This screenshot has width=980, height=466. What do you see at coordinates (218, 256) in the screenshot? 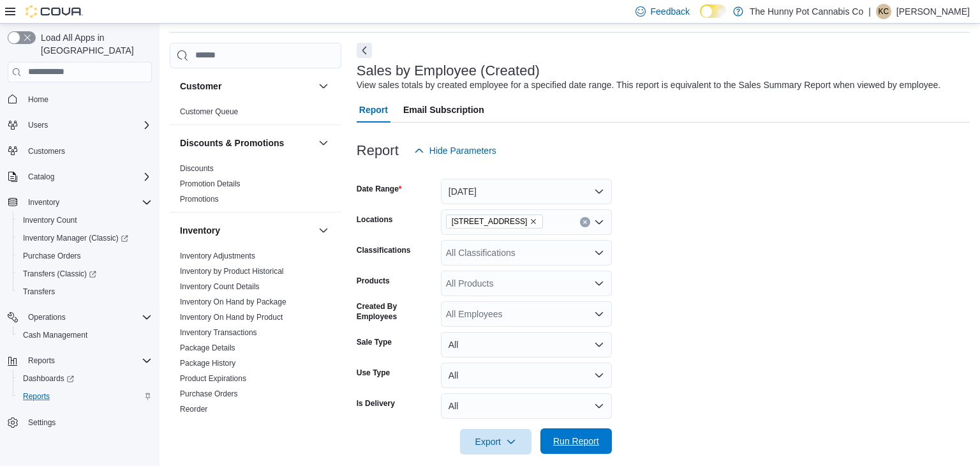
I see `a: Inventory Adjustments` at bounding box center [218, 256].